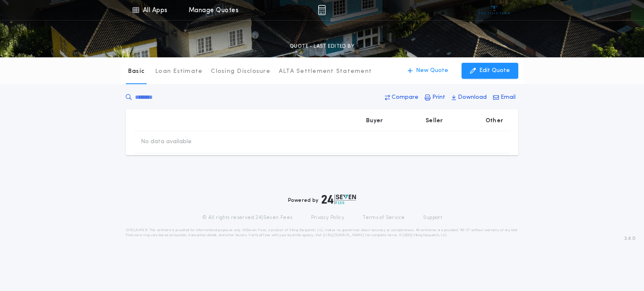 This screenshot has width=644, height=291. I want to click on button: Email, so click(505, 97).